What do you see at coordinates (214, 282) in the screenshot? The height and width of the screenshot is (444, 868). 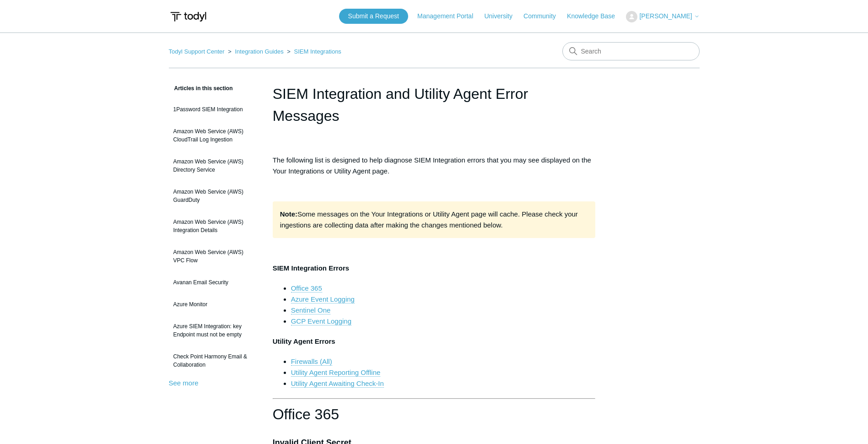 I see `a: Avanan Email Security` at bounding box center [214, 282].